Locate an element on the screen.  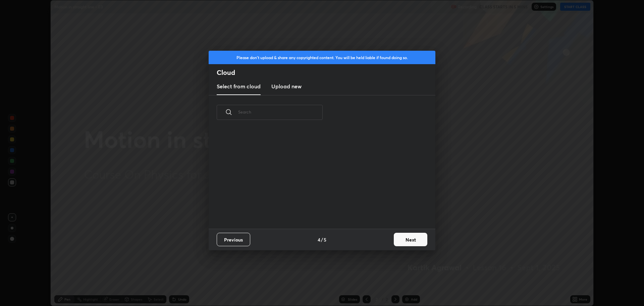
h4: 5 is located at coordinates (324, 239).